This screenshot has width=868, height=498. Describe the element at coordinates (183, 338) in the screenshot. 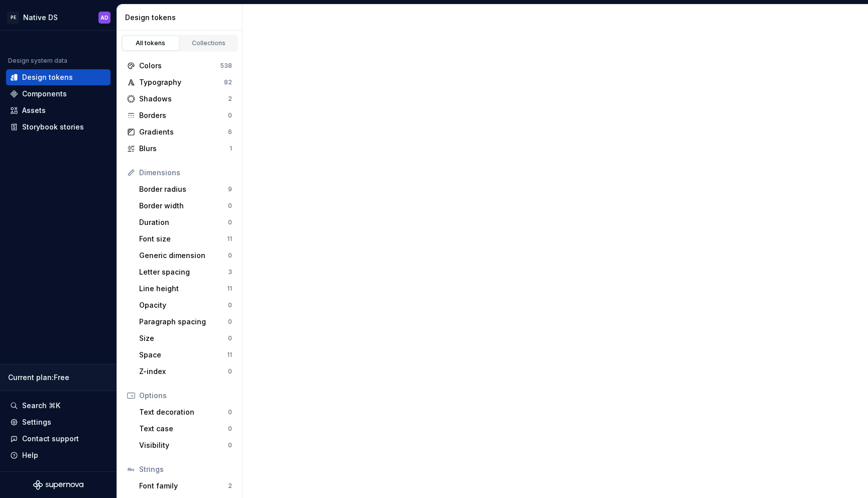

I see `div: Size` at that location.